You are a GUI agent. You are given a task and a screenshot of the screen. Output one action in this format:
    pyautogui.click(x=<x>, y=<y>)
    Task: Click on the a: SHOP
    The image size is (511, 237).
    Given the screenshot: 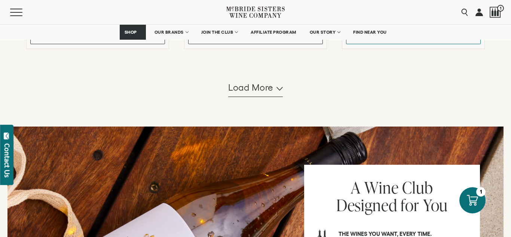 What is the action you would take?
    pyautogui.click(x=133, y=32)
    